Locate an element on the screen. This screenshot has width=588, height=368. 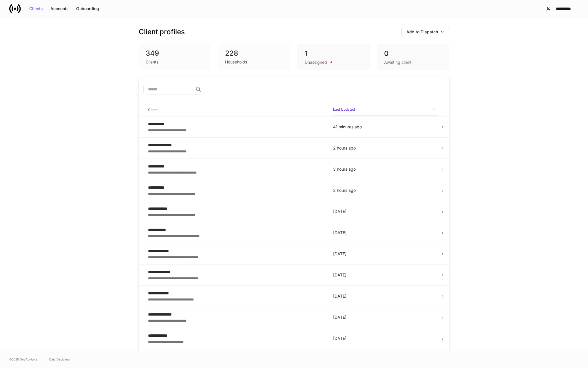
div: Unassigned is located at coordinates (316, 62).